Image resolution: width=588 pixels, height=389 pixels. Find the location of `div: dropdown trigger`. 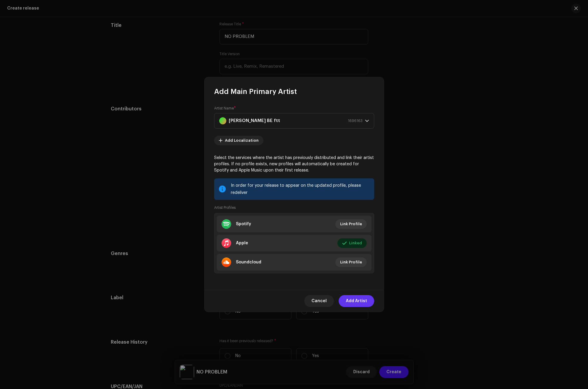

div: dropdown trigger is located at coordinates (367, 121).